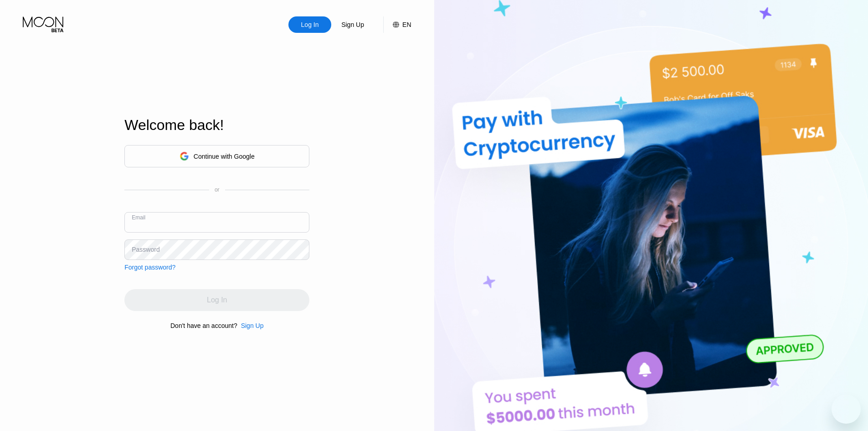  Describe the element at coordinates (204, 326) in the screenshot. I see `div: Don't have an account?` at that location.